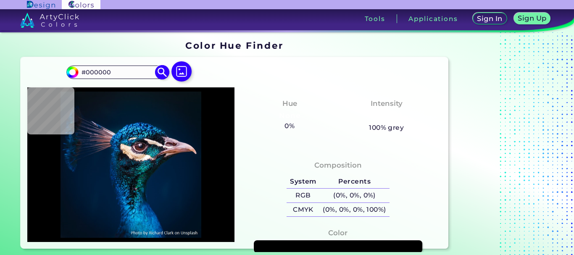 The image size is (574, 255). I want to click on h5: (0%, 0%, 0%), so click(355, 195).